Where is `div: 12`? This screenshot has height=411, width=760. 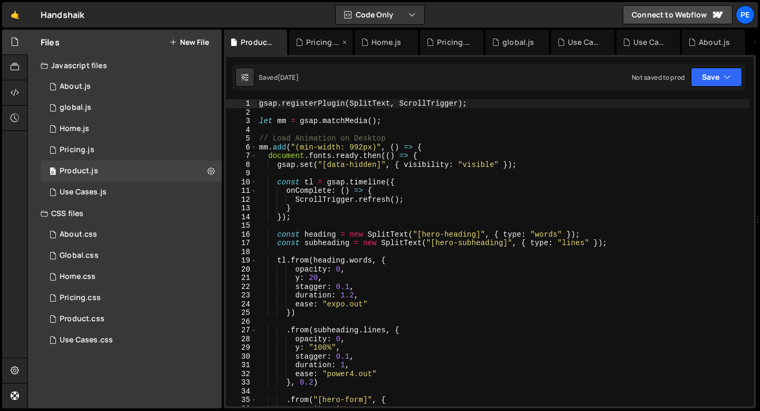 div: 12 is located at coordinates (241, 199).